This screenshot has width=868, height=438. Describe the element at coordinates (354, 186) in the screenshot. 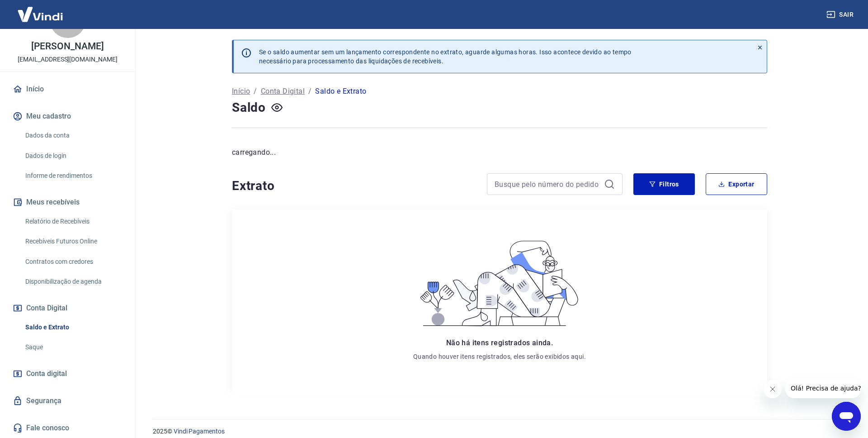

I see `h4: Extrato` at that location.